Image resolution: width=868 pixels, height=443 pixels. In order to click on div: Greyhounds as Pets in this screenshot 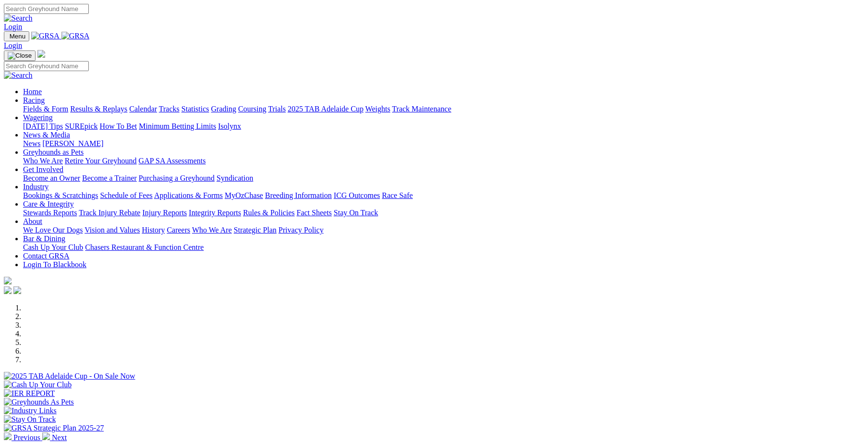, I will do `click(443, 161)`.